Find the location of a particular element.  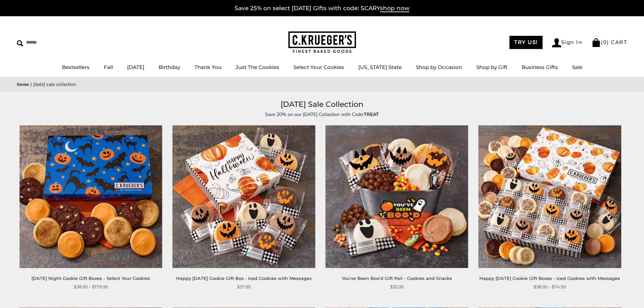

a: (0) CART is located at coordinates (609, 42).